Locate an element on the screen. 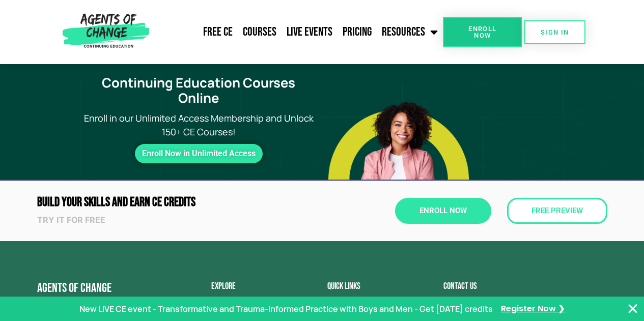  a: Free Preview is located at coordinates (557, 210).